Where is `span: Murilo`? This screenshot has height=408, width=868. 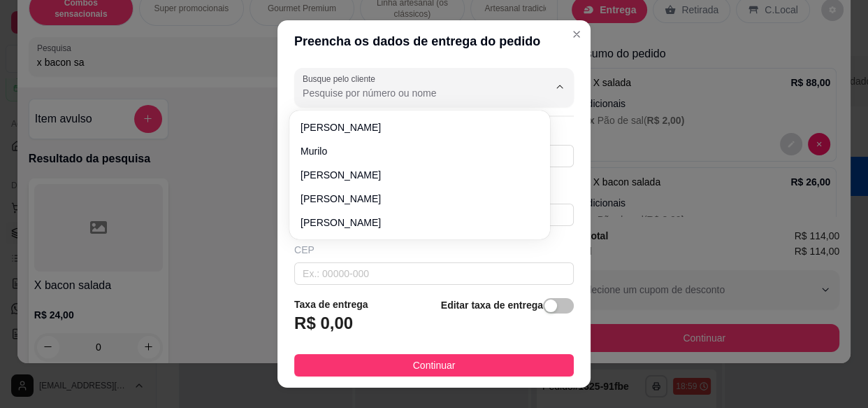 span: Murilo is located at coordinates (412, 151).